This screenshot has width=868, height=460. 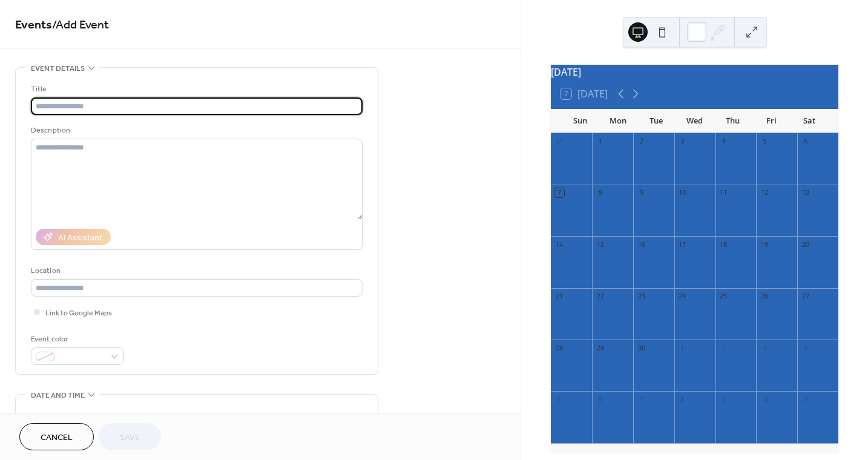 What do you see at coordinates (600, 244) in the screenshot?
I see `div: 15` at bounding box center [600, 244].